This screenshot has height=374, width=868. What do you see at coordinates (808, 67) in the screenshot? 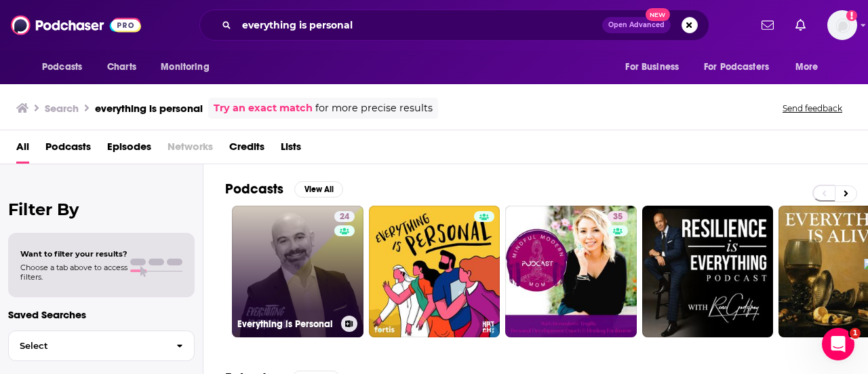
I see `span: More` at bounding box center [808, 67].